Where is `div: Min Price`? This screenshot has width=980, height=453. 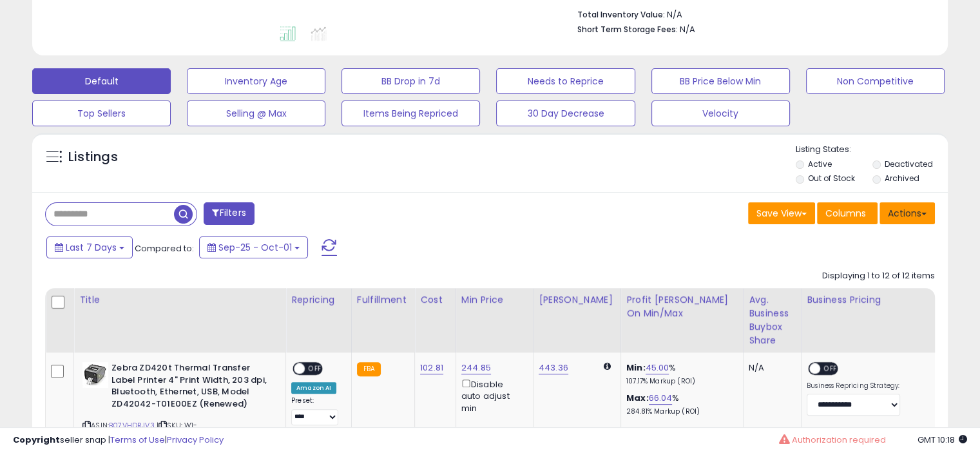 div: Min Price is located at coordinates (494, 299).